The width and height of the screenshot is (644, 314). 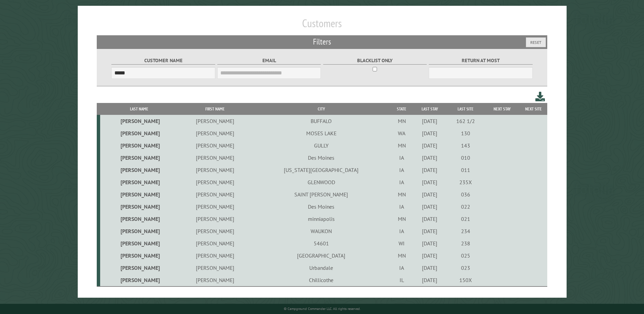 What do you see at coordinates (466, 244) in the screenshot?
I see `td: 238` at bounding box center [466, 244].